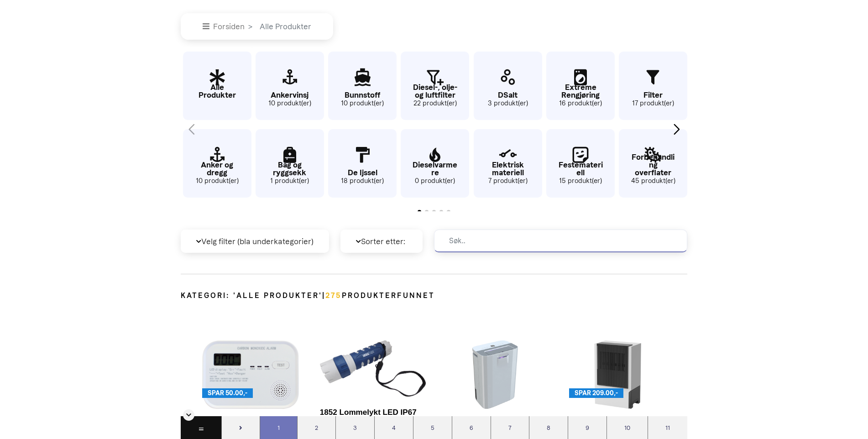 The width and height of the screenshot is (868, 439). I want to click on div: 1 / 62, so click(216, 84).